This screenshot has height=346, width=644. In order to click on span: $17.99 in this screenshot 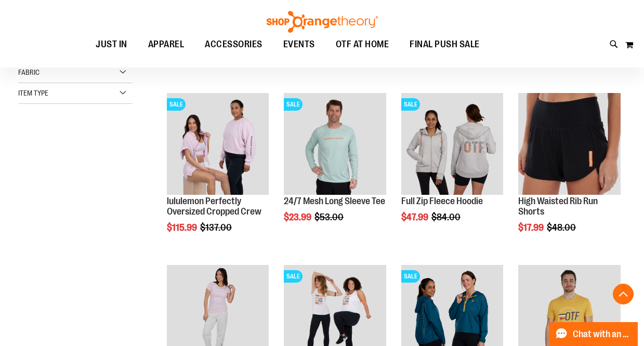, I will do `click(532, 227)`.